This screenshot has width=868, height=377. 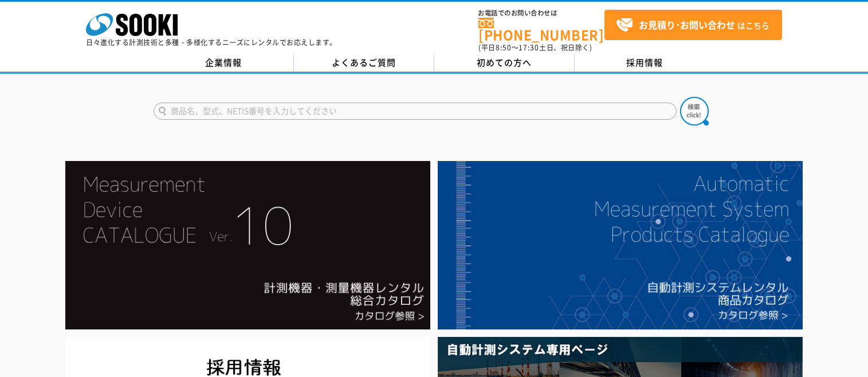 What do you see at coordinates (248, 245) in the screenshot?
I see `img: Catalog Ver10` at bounding box center [248, 245].